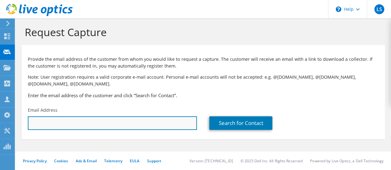 This screenshot has width=391, height=170. I want to click on a: Privacy Policy, so click(35, 161).